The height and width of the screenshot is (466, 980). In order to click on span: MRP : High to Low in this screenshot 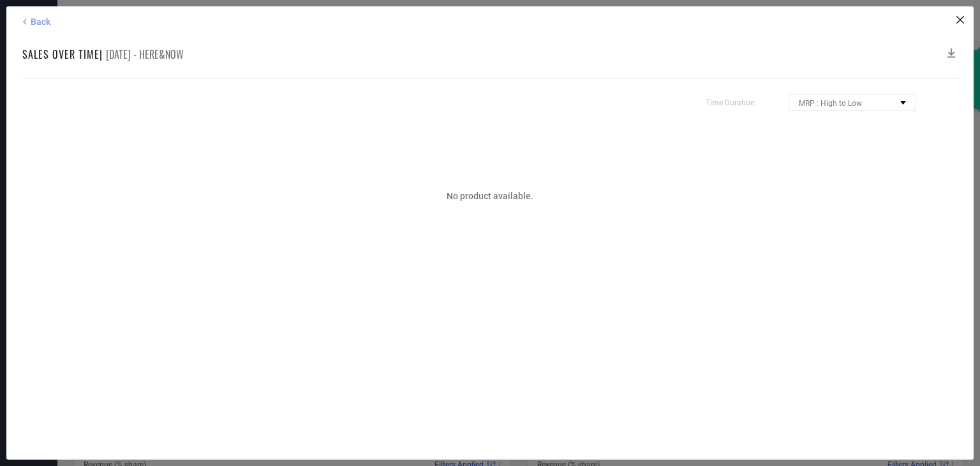, I will do `click(829, 104)`.